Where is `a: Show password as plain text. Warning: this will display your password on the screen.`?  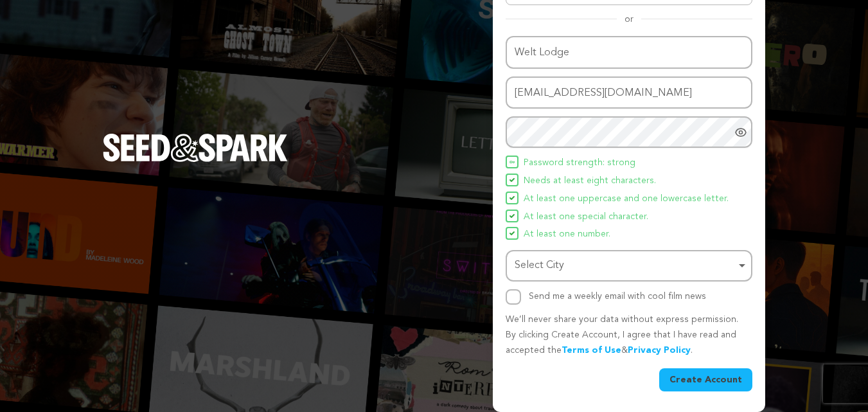
a: Show password as plain text. Warning: this will display your password on the screen. is located at coordinates (741, 133).